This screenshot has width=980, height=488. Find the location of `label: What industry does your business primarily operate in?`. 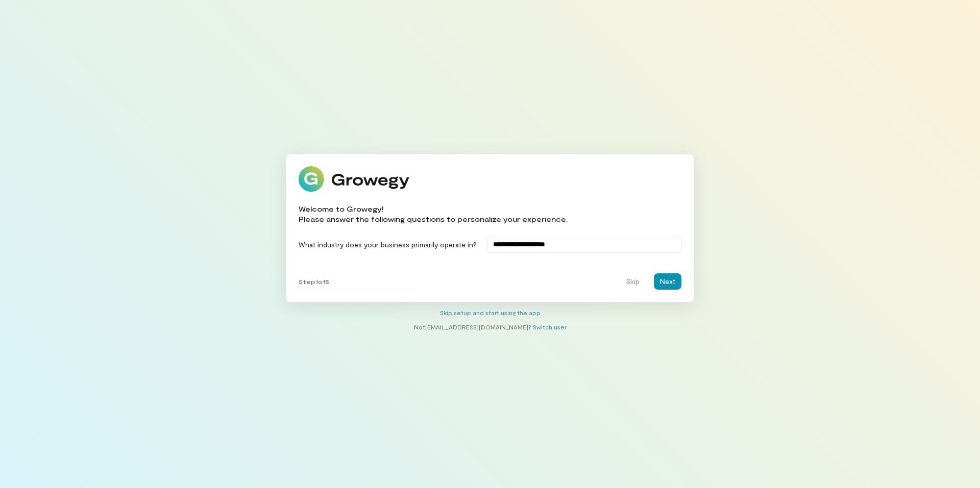

label: What industry does your business primarily operate in? is located at coordinates (387, 245).